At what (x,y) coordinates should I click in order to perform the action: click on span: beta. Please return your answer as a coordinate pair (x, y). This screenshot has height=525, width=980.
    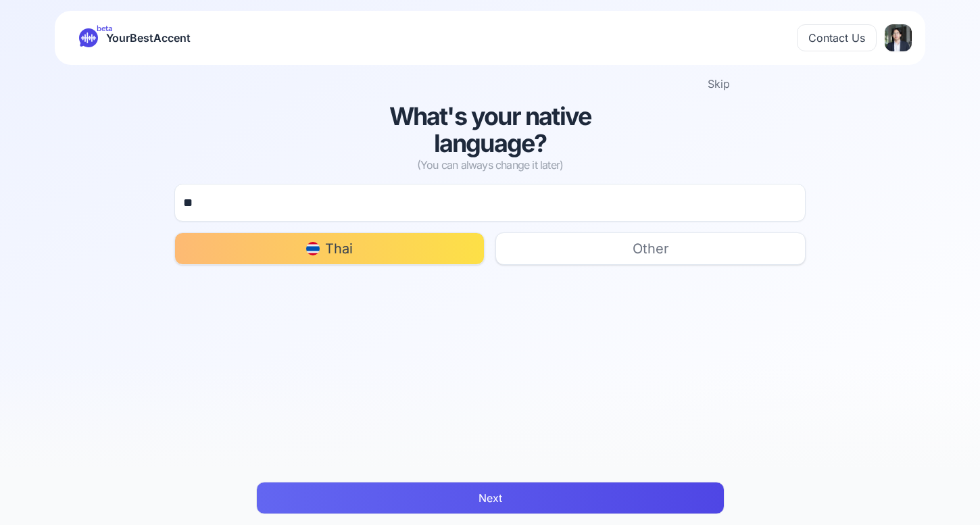
    Looking at the image, I should click on (104, 29).